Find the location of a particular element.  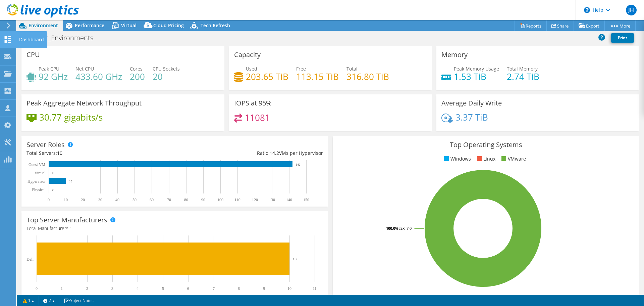

div: Total Servers: is located at coordinates (101, 153).